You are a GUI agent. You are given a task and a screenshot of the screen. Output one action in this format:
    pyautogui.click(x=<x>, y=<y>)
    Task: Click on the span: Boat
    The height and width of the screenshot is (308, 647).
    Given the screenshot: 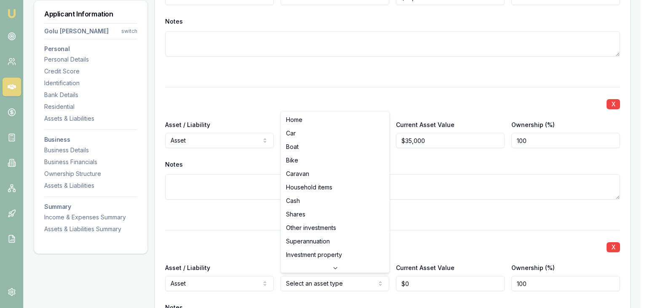 What is the action you would take?
    pyautogui.click(x=292, y=147)
    